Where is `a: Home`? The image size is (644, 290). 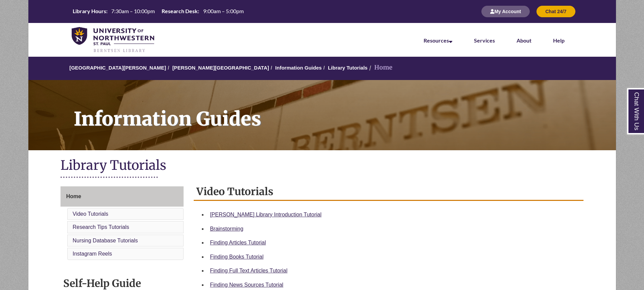 a: Home is located at coordinates (122, 196).